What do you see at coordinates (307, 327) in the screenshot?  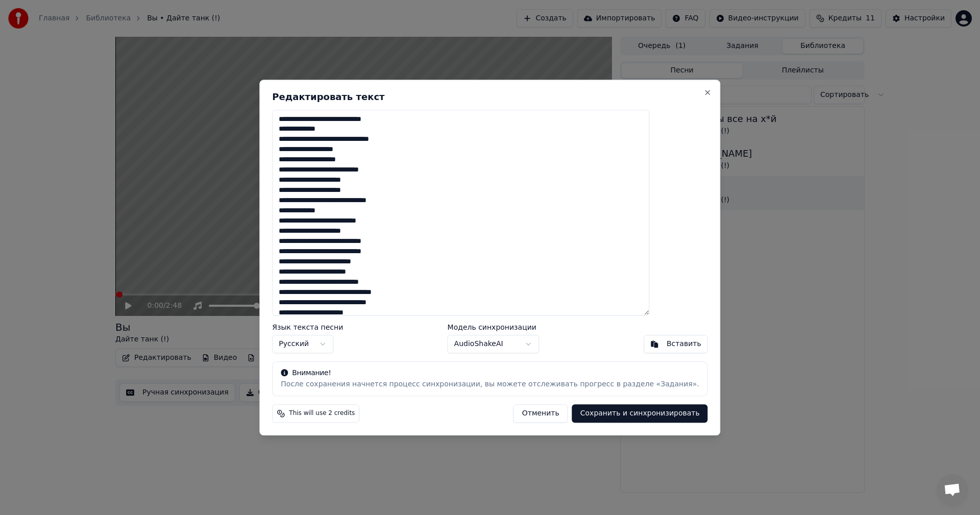 I see `label: Язык текста песни` at bounding box center [307, 327].